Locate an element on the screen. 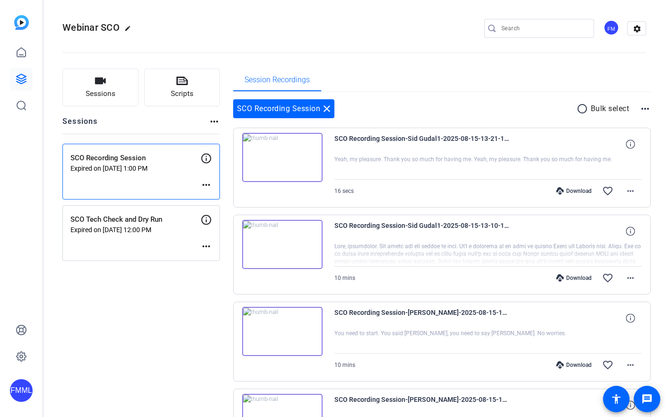  mat-icon: edit is located at coordinates (130, 31).